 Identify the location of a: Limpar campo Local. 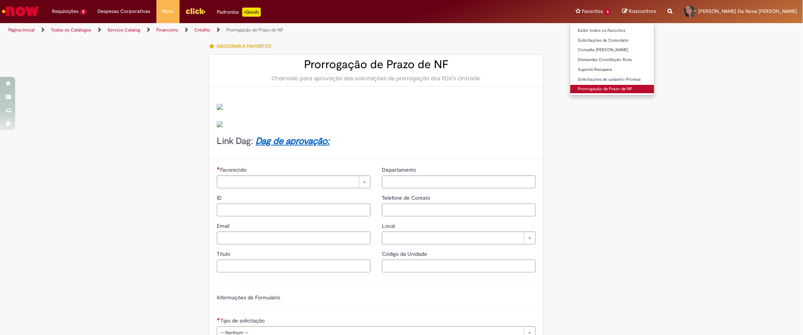
(458, 238).